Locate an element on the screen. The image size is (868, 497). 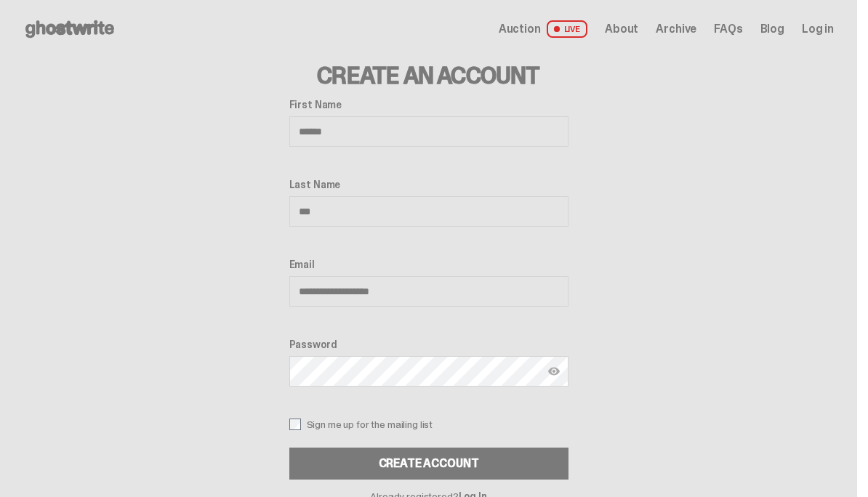
label: Sign me up for the mailing list is located at coordinates (429, 425).